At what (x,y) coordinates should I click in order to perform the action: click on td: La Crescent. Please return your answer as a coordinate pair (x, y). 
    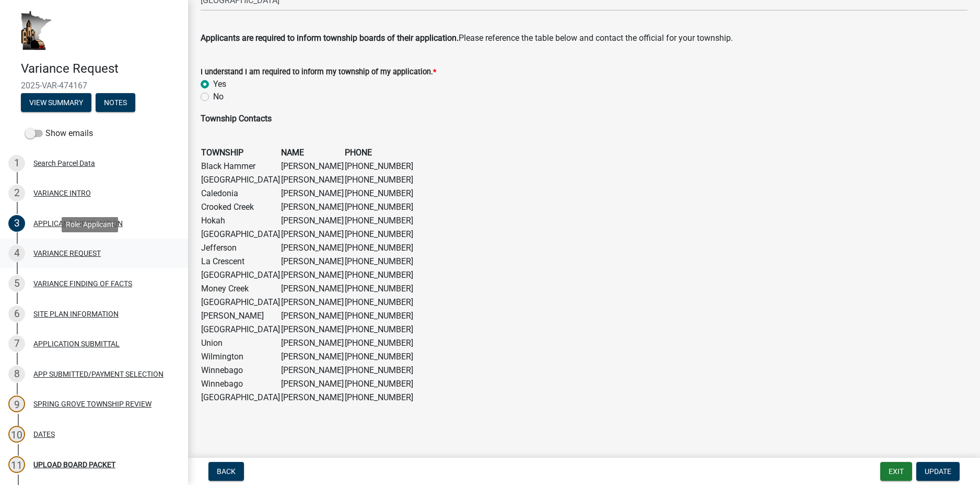
    Looking at the image, I should click on (240, 262).